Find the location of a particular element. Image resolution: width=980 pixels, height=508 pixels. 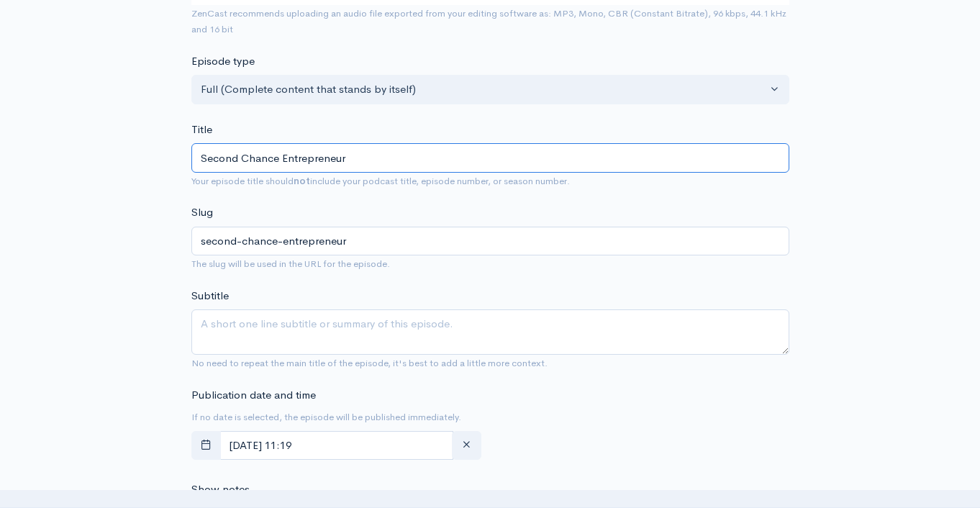

small: Your episode title should include your podcast title, episode number, or season number. is located at coordinates (381, 181).